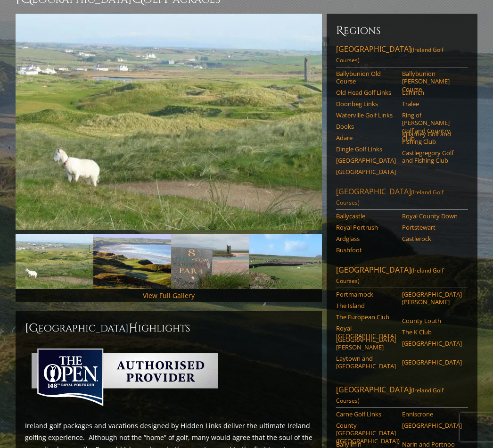  Describe the element at coordinates (432, 104) in the screenshot. I see `a: Tralee` at that location.